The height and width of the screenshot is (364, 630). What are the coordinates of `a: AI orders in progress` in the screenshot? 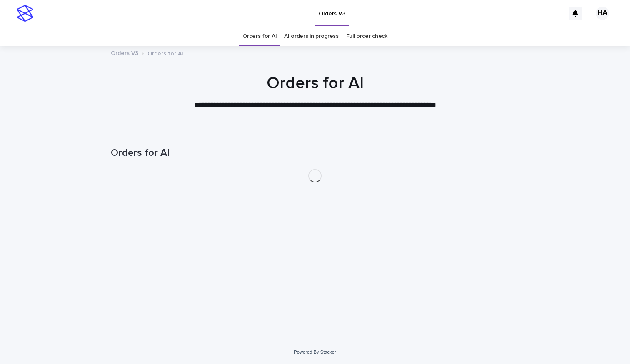 It's located at (311, 36).